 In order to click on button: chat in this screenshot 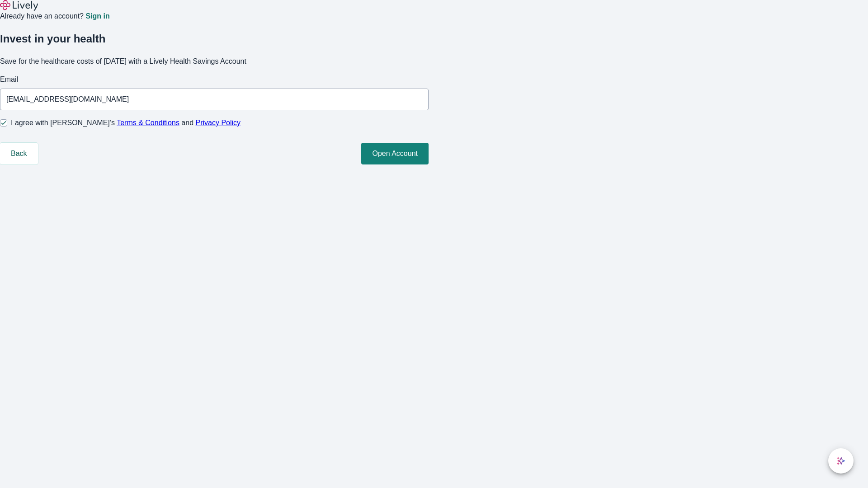, I will do `click(841, 461)`.